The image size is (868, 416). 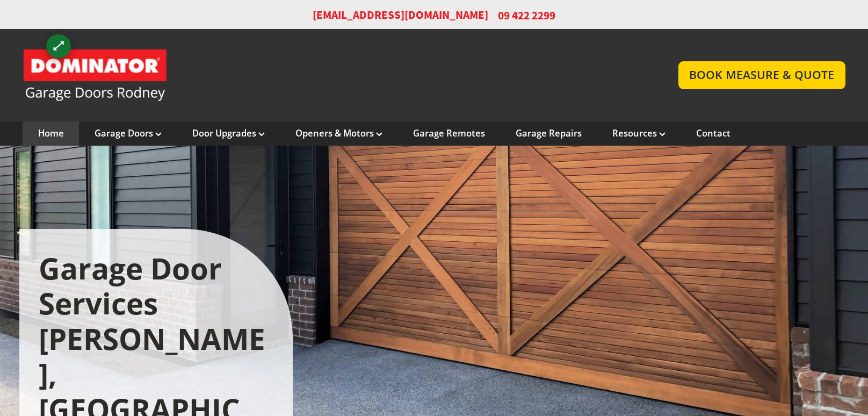 I want to click on a: Resources, so click(x=639, y=133).